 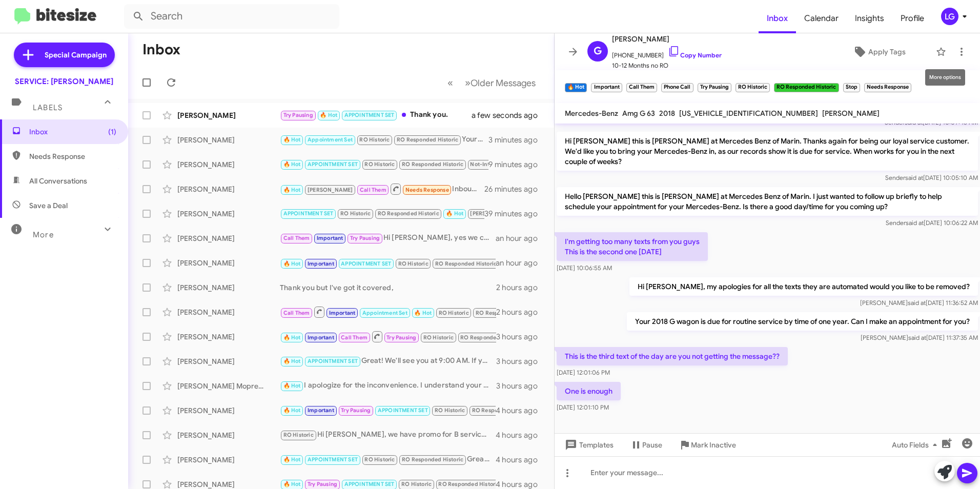 I want to click on div: LG, so click(x=950, y=16).